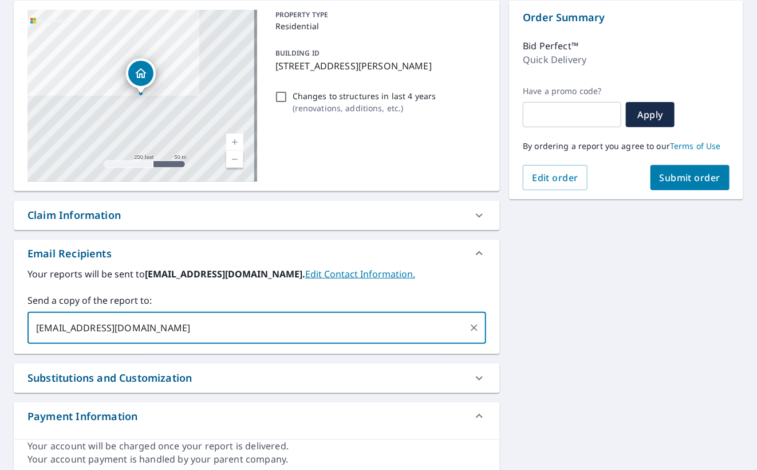 Image resolution: width=757 pixels, height=470 pixels. I want to click on span: Edit order, so click(555, 178).